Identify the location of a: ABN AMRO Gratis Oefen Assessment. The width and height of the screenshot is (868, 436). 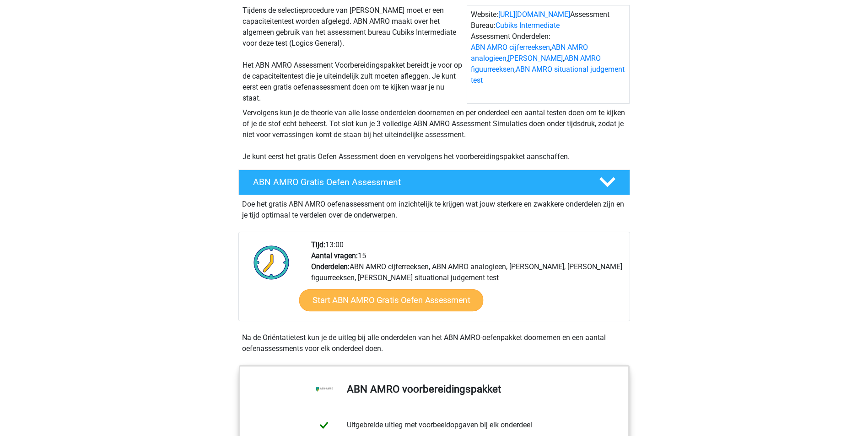
(434, 182).